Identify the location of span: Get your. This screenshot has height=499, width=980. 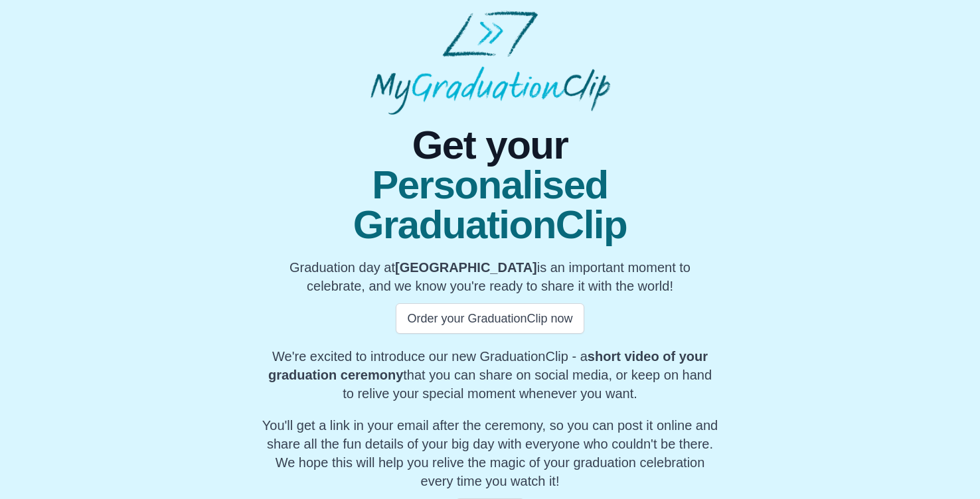
(490, 146).